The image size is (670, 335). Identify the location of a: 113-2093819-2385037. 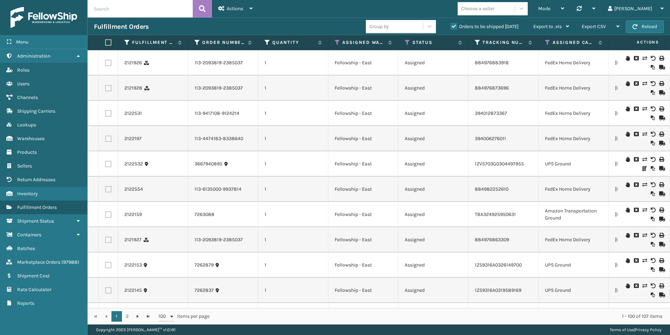
(219, 63).